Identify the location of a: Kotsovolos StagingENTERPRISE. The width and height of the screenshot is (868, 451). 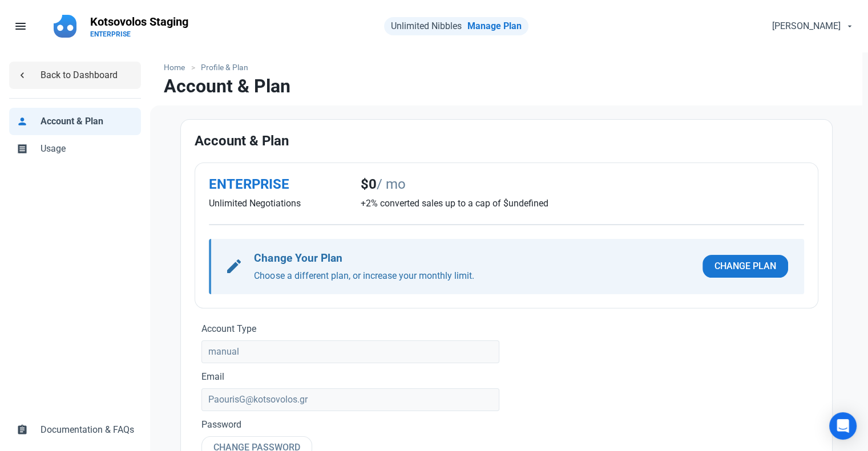
(139, 26).